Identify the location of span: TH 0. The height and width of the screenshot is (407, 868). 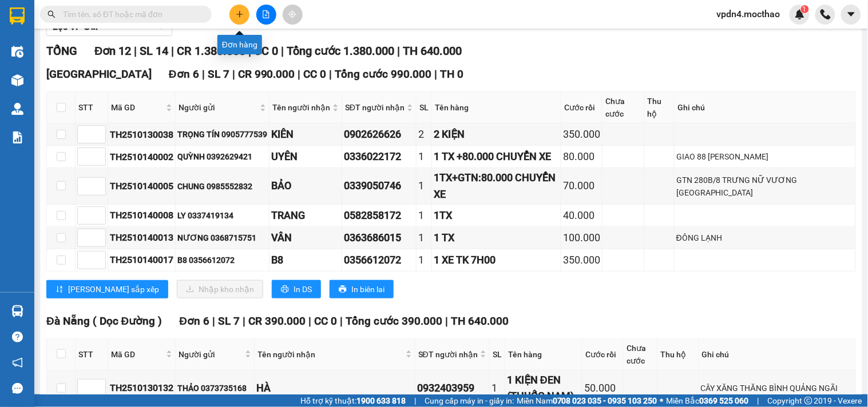
(452, 74).